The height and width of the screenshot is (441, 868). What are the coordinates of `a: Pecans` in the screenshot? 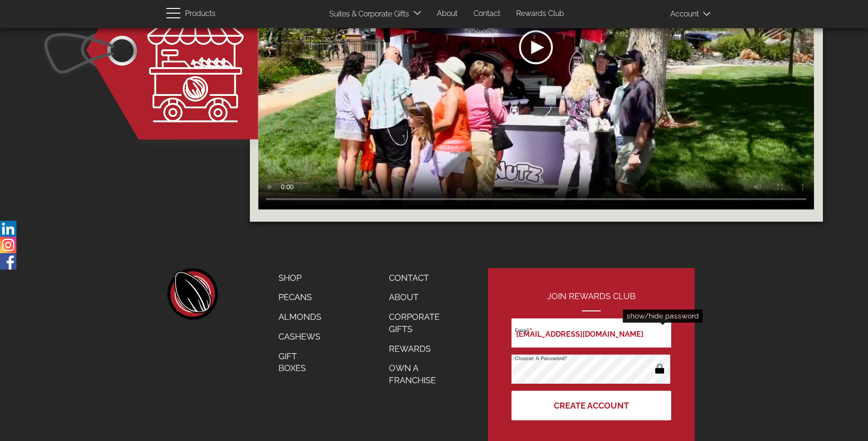 It's located at (300, 298).